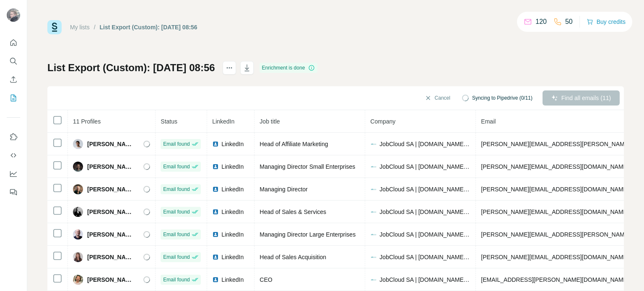 This screenshot has height=291, width=644. Describe the element at coordinates (54, 27) in the screenshot. I see `img: Surfe Logo` at that location.